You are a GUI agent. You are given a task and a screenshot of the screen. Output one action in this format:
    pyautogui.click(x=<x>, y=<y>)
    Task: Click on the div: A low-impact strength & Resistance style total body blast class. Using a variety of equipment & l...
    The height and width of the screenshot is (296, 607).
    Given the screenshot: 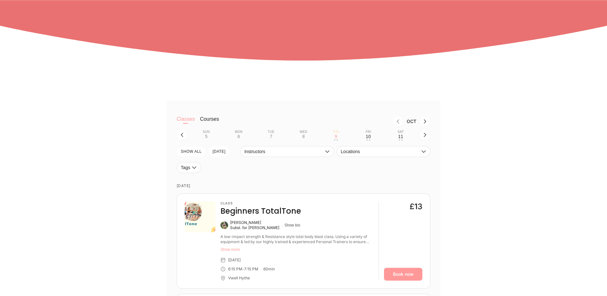 What is the action you would take?
    pyautogui.click(x=297, y=239)
    